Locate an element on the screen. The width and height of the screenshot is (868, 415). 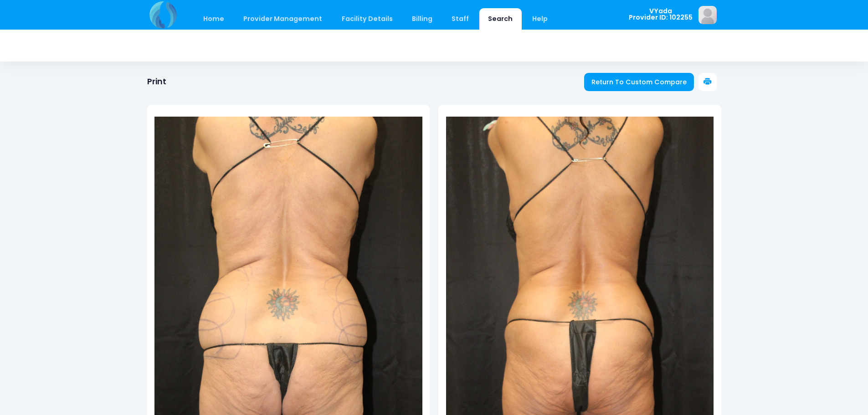
a: Help is located at coordinates (540, 19).